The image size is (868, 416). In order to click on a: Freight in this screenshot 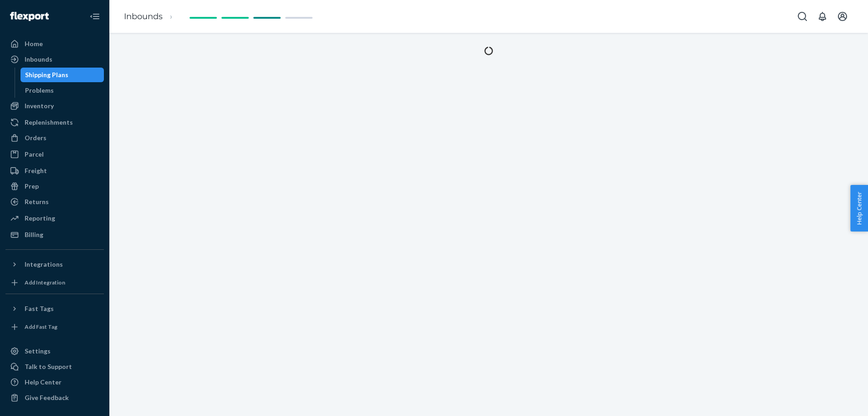, I will do `click(55, 171)`.